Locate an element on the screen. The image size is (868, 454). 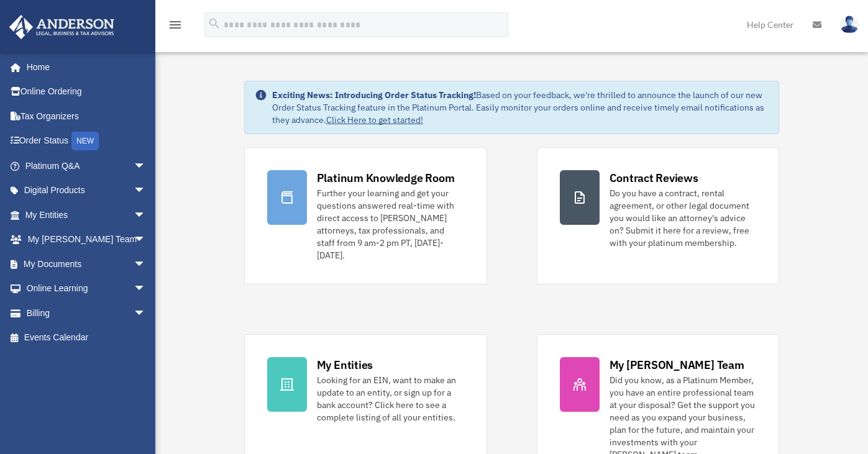
div: Looking for an EIN, want to make an update to an entity, or sign up for a bank account? Click her... is located at coordinates (390, 399).